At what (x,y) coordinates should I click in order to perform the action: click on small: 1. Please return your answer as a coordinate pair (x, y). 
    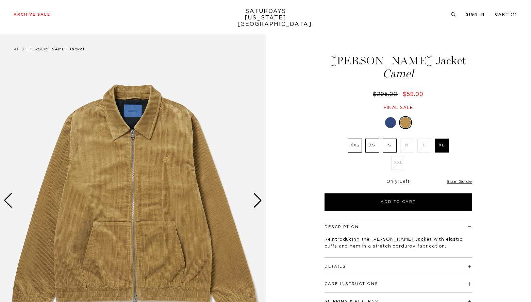
    Looking at the image, I should click on (514, 15).